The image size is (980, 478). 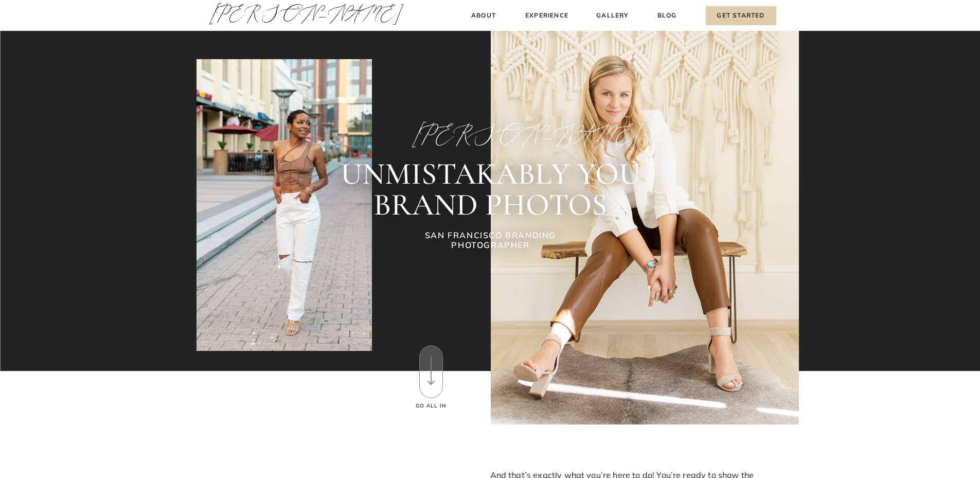 I want to click on a: Experience, so click(x=547, y=15).